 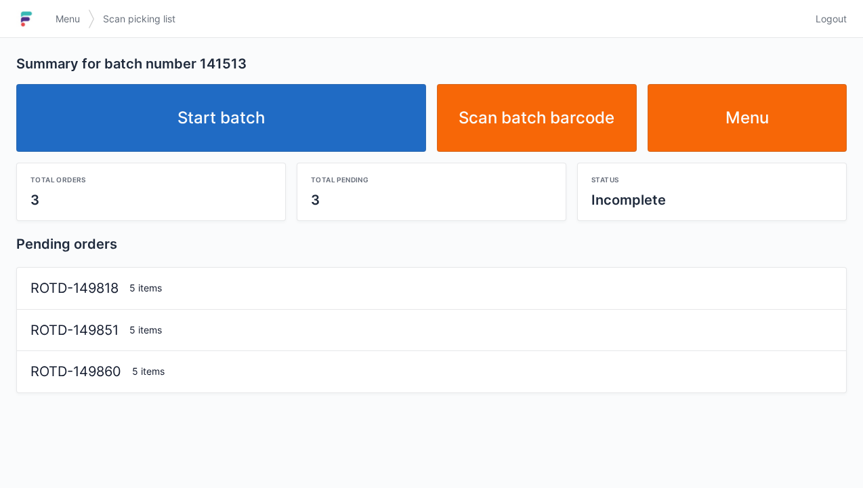 What do you see at coordinates (151, 179) in the screenshot?
I see `div: Total orders` at bounding box center [151, 179].